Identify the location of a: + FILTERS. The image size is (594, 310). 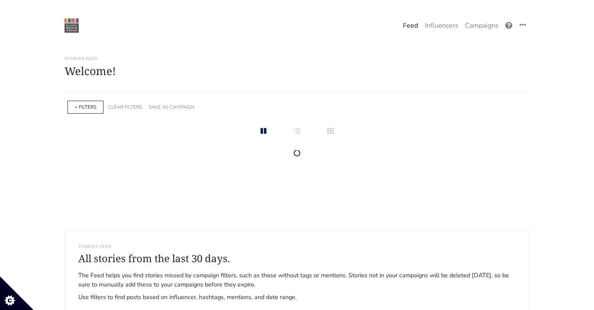
(85, 107).